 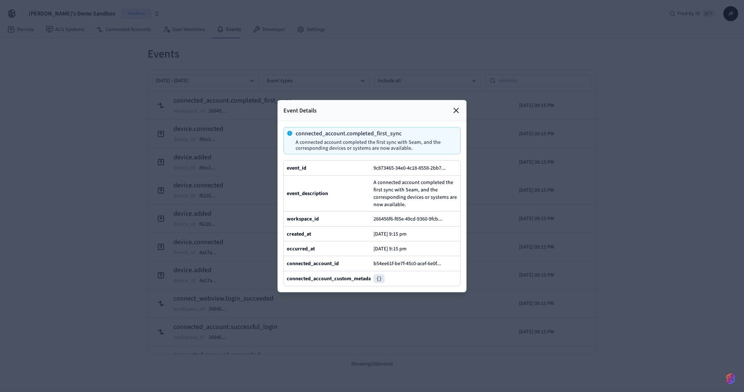 What do you see at coordinates (410, 264) in the screenshot?
I see `button: b54ee61f-be7f-45c0-acef-6e0f...` at bounding box center [410, 264].